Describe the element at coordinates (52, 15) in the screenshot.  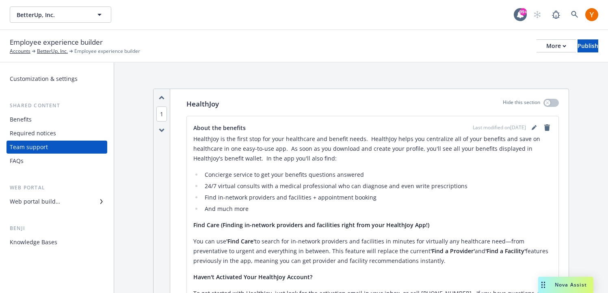
I see `span: BetterUp, Inc.` at that location.